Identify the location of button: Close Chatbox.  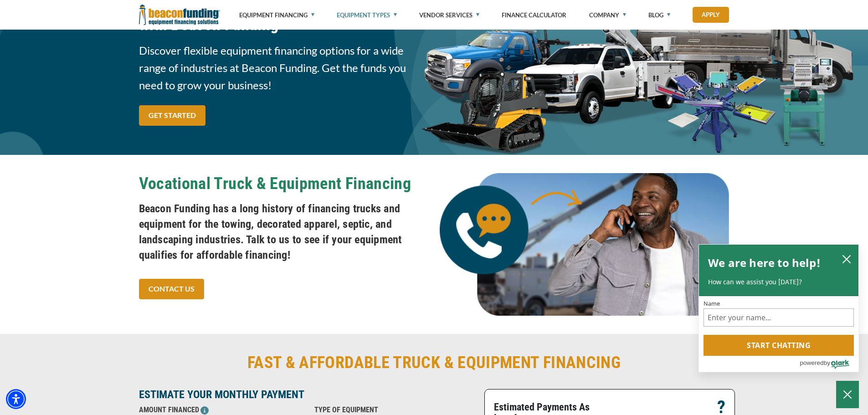
(847, 395).